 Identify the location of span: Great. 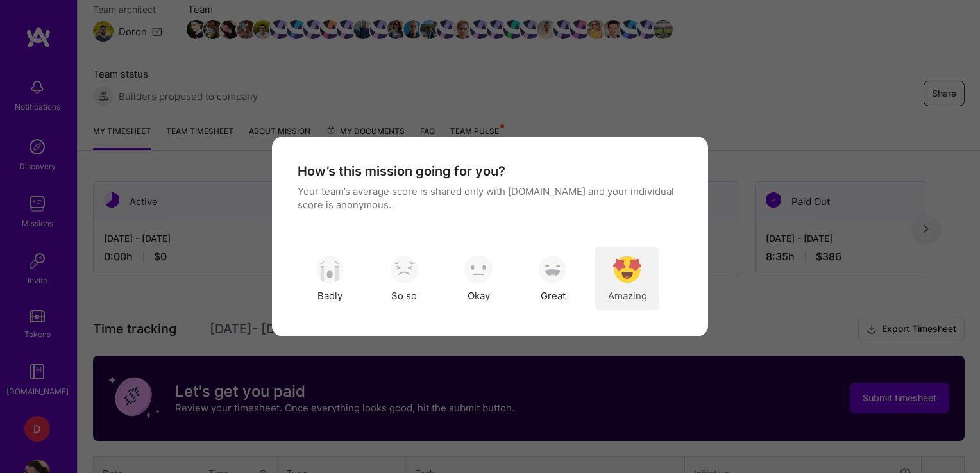
(553, 295).